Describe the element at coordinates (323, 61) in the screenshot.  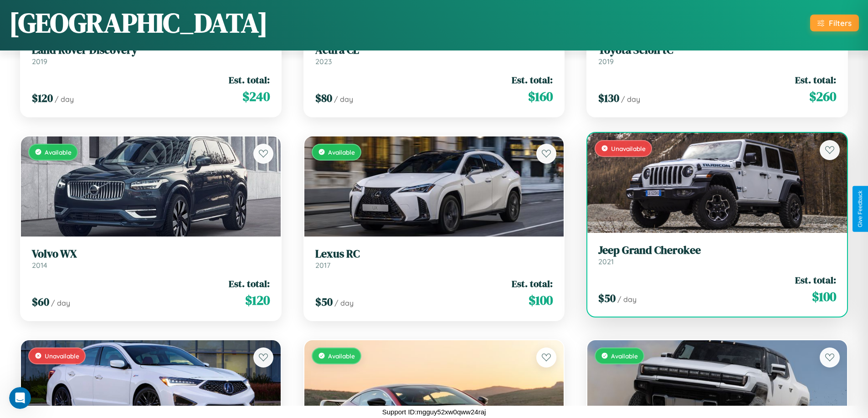
I see `span: 2023` at that location.